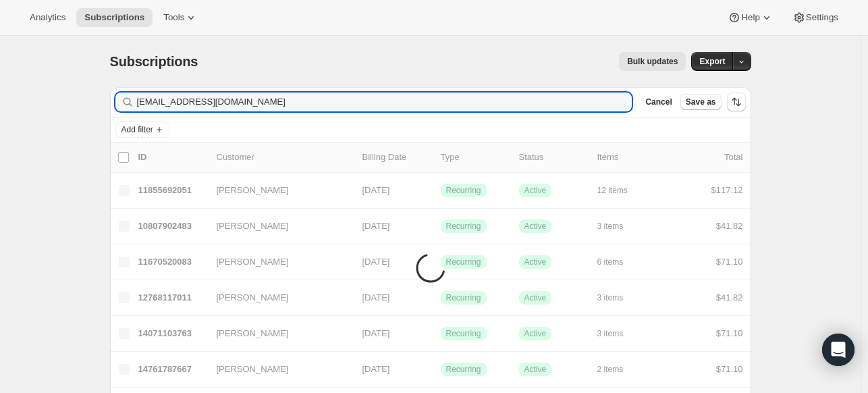 The height and width of the screenshot is (393, 868). Describe the element at coordinates (180, 17) in the screenshot. I see `button: Tools` at that location.